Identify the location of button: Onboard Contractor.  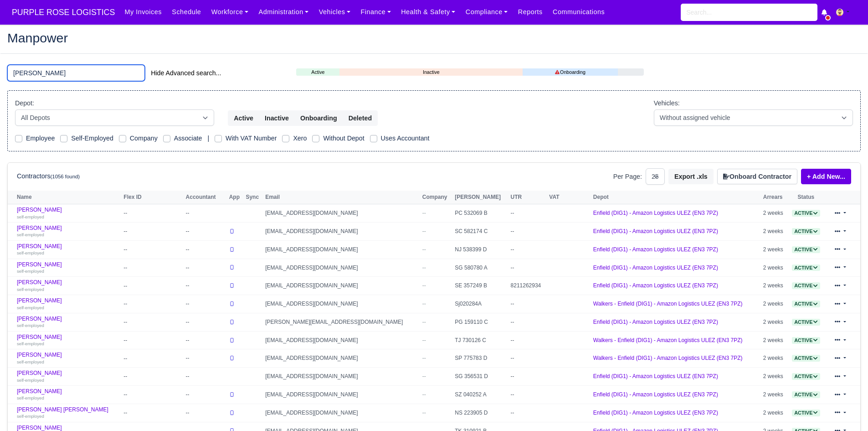
(758, 176).